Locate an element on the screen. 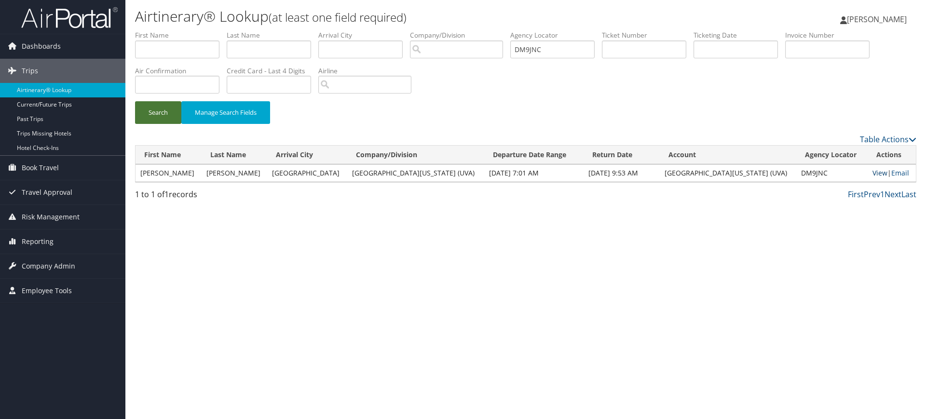 This screenshot has width=926, height=419. span: Risk Management is located at coordinates (51, 217).